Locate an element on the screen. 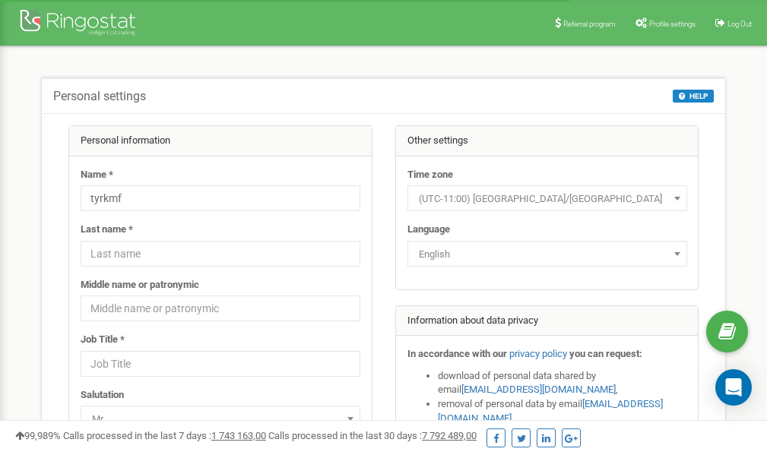  label: Salutation is located at coordinates (102, 395).